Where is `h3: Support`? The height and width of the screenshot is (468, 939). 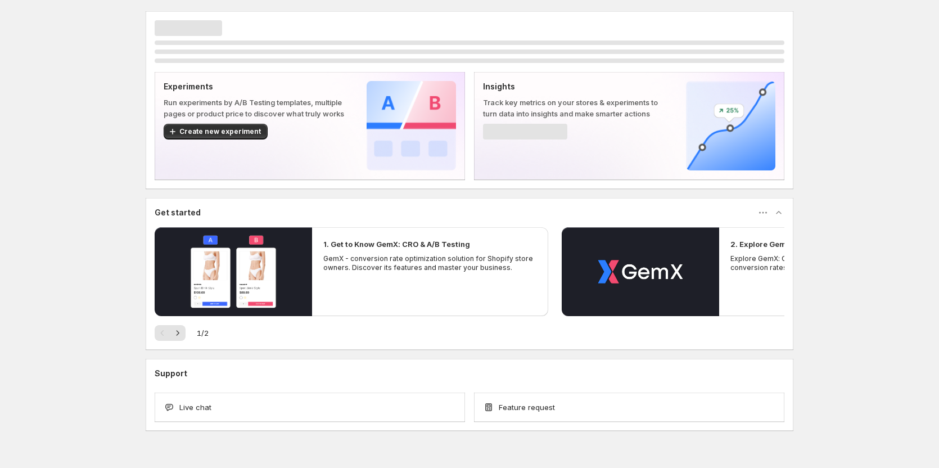 h3: Support is located at coordinates (171, 373).